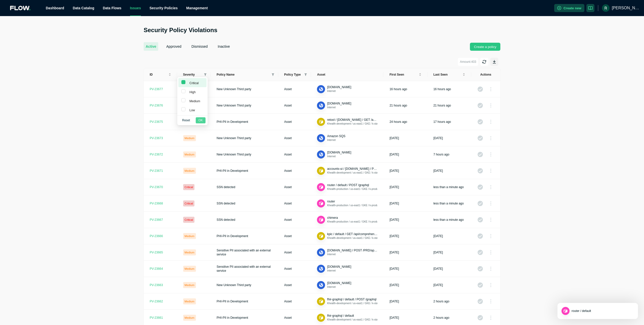  I want to click on div: PV- 23677, so click(156, 89).